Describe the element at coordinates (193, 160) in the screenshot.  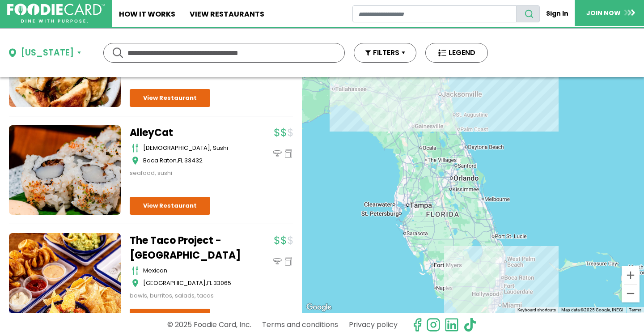
I see `span: 33432` at that location.